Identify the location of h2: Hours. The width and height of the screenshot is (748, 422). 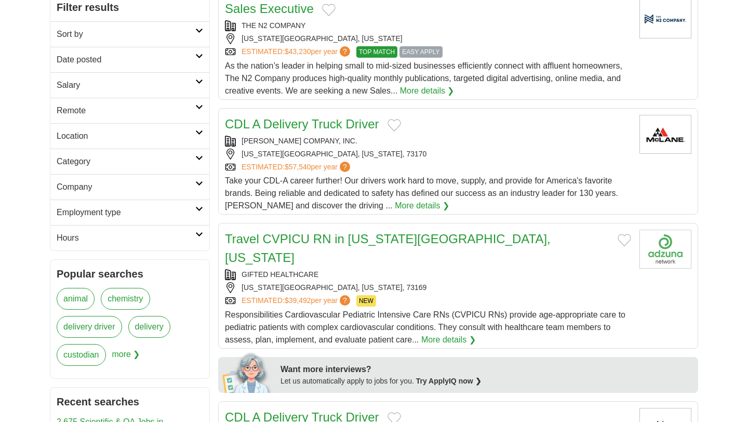
(126, 238).